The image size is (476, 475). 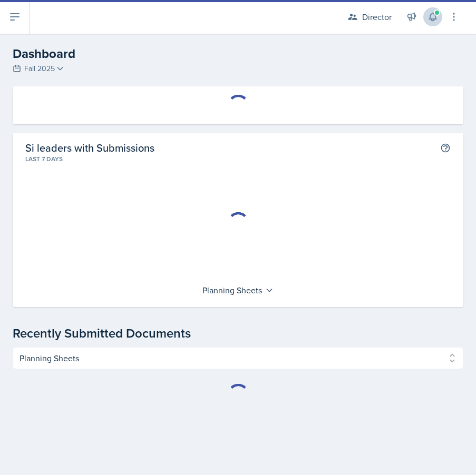 What do you see at coordinates (377, 17) in the screenshot?
I see `div: Director` at bounding box center [377, 17].